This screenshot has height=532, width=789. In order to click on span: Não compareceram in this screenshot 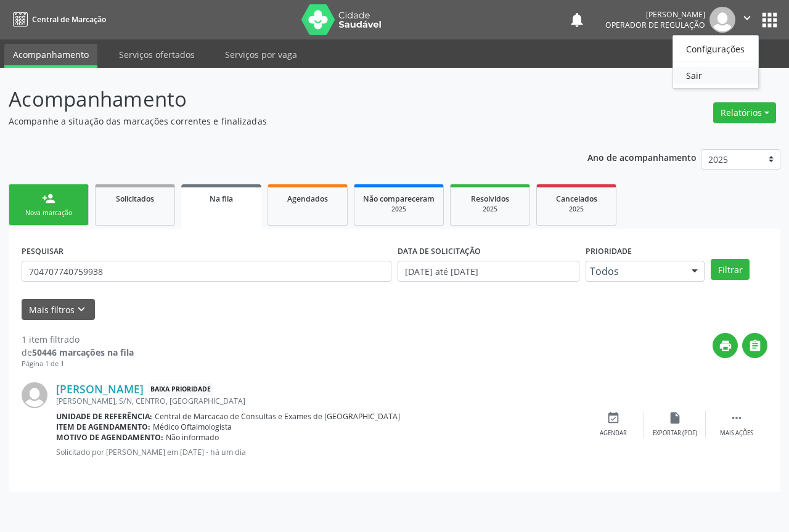, I will do `click(399, 199)`.